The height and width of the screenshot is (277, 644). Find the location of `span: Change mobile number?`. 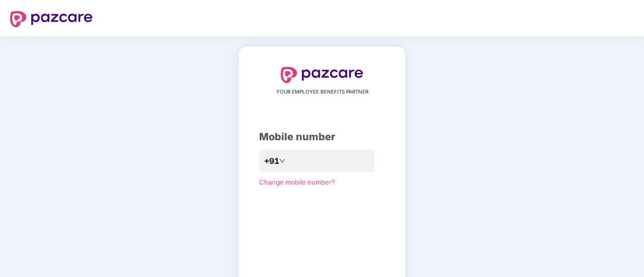

span: Change mobile number? is located at coordinates (297, 182).